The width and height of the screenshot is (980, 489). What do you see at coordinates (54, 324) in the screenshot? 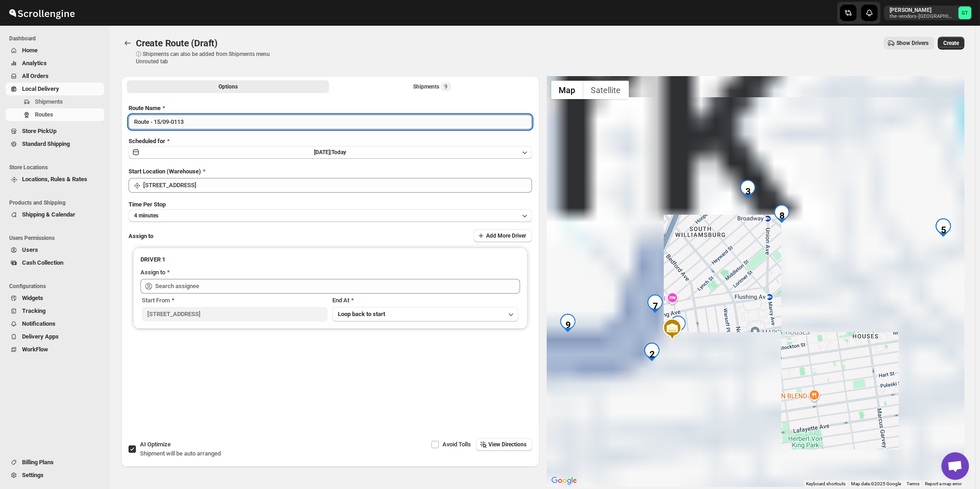
I see `button: Notifications` at bounding box center [54, 324].